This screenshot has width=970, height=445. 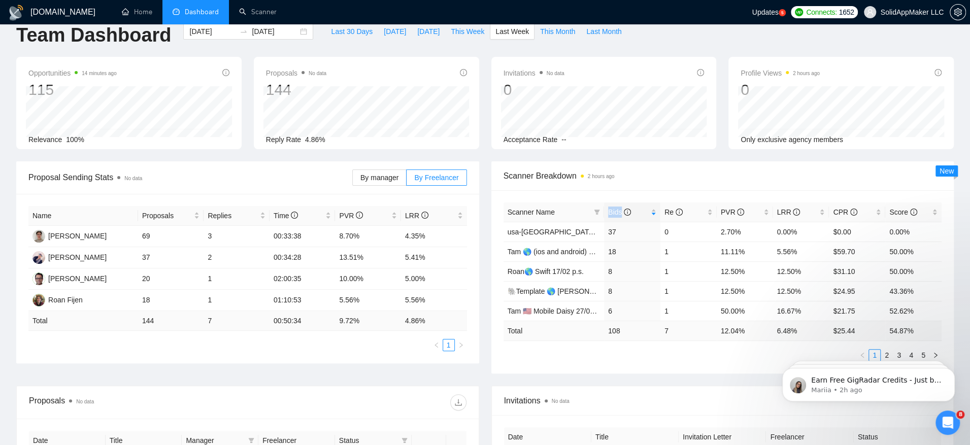 What do you see at coordinates (903, 212) in the screenshot?
I see `span: Score` at bounding box center [903, 212].